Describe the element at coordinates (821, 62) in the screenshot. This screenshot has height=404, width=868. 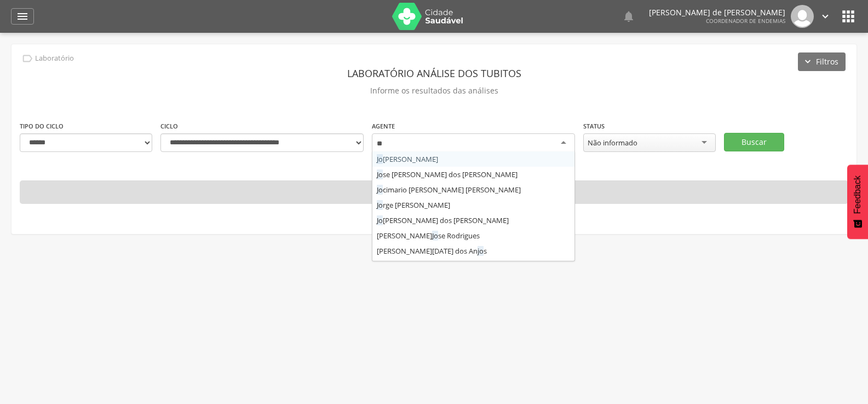
I see `button: Filtros` at that location.